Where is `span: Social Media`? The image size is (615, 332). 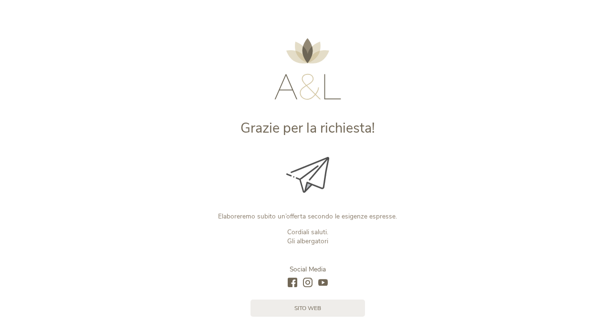
span: Social Media is located at coordinates (308, 269).